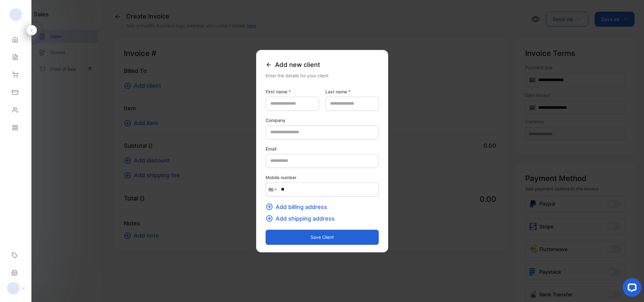 The height and width of the screenshot is (302, 644). I want to click on label: Company, so click(322, 120).